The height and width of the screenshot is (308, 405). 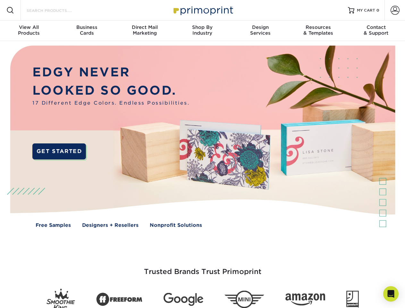 What do you see at coordinates (318, 30) in the screenshot?
I see `div: & Templates` at bounding box center [318, 30].